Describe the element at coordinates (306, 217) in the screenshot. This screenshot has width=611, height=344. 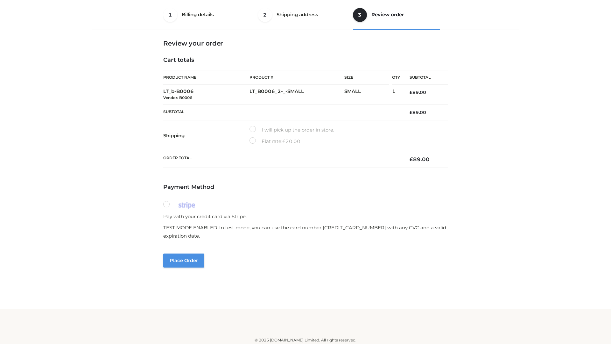
I see `p: Pay with your credit card via Stripe.` at that location.